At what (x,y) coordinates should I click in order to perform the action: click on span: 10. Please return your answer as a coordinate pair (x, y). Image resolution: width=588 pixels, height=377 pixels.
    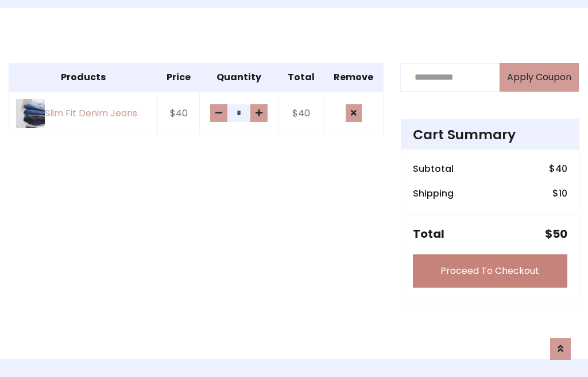
    Looking at the image, I should click on (562, 193).